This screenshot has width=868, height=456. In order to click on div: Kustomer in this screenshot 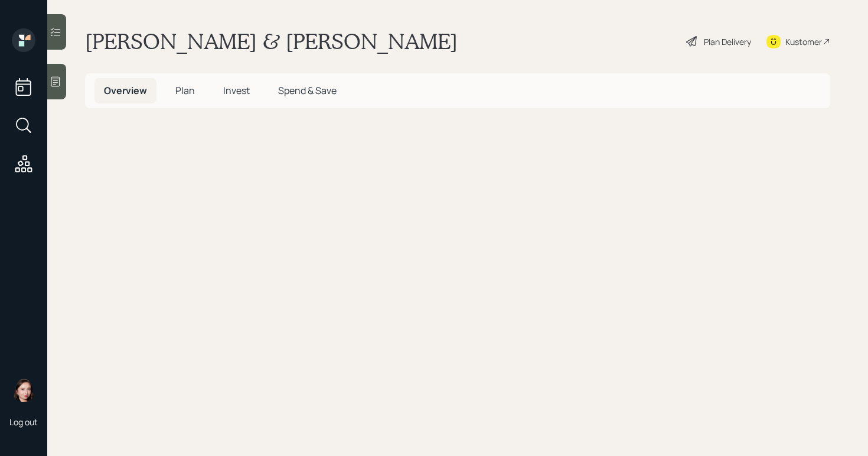, I will do `click(804, 41)`.